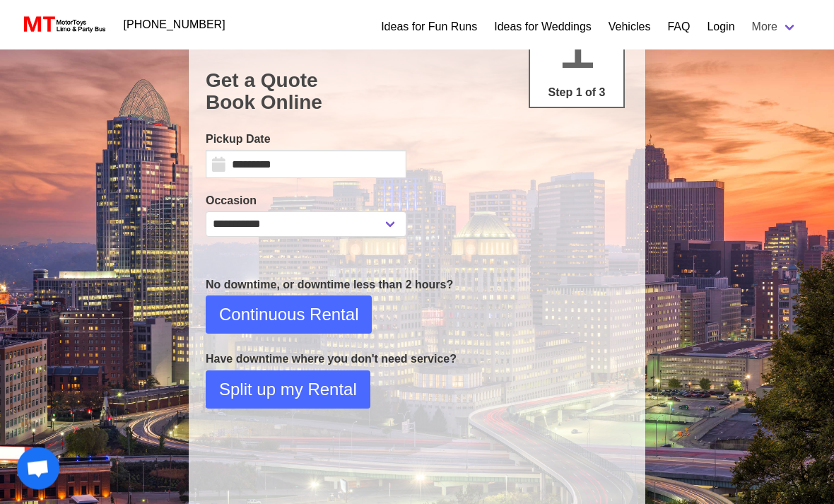  Describe the element at coordinates (543, 27) in the screenshot. I see `a: Ideas for Weddings` at that location.